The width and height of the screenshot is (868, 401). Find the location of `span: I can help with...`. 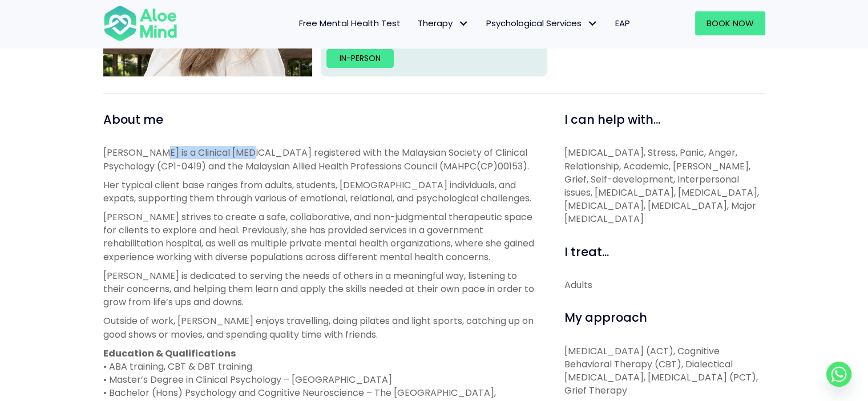

span: I can help with... is located at coordinates (612, 120).